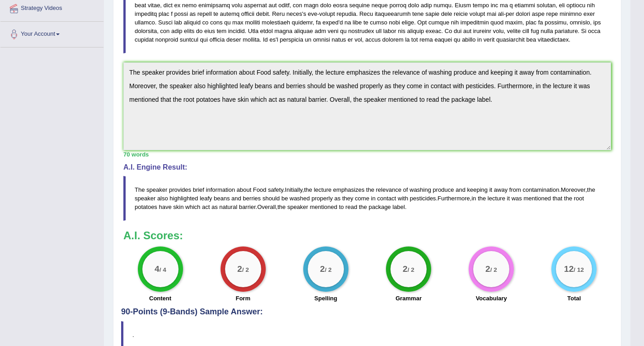 Image resolution: width=644 pixels, height=346 pixels. I want to click on b: A.I. Scores:, so click(153, 235).